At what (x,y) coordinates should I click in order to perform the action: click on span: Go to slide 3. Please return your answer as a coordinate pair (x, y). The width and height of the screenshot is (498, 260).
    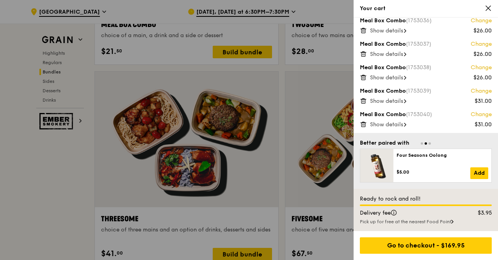
    Looking at the image, I should click on (430, 143).